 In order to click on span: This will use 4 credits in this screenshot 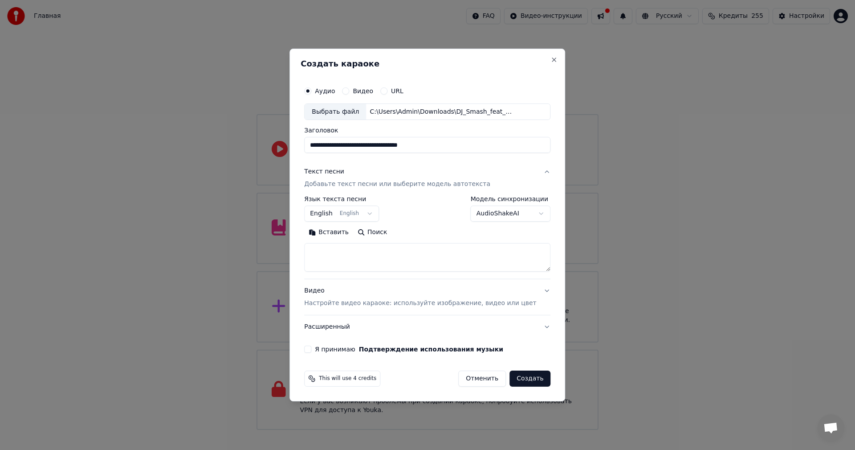, I will do `click(348, 378)`.